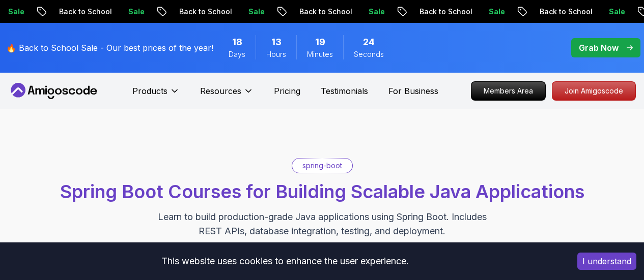  What do you see at coordinates (322, 166) in the screenshot?
I see `p: spring-boot` at bounding box center [322, 166].